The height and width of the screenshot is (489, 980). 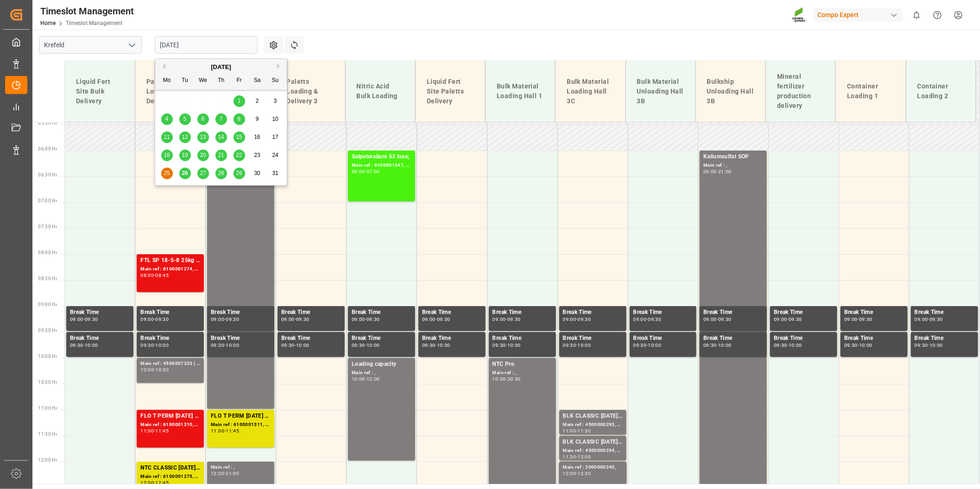 I want to click on div: Timeslot Management, so click(x=87, y=11).